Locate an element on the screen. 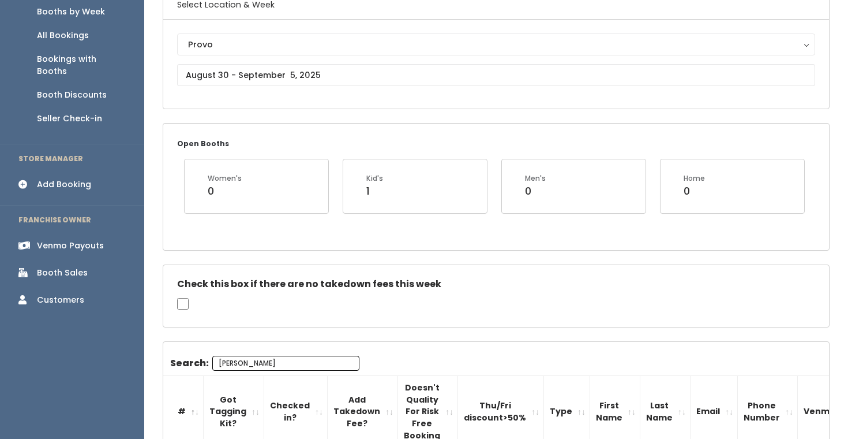  div: Provo is located at coordinates (496, 44).